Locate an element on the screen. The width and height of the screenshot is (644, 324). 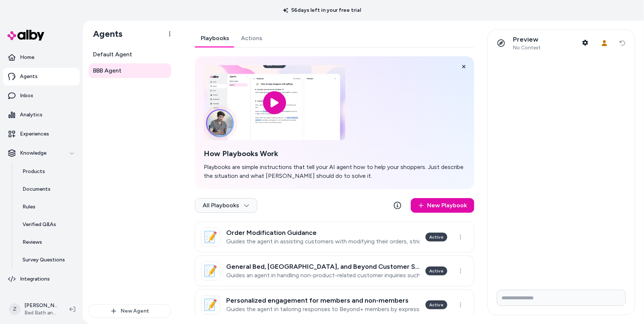
button: Knowledge is located at coordinates (42, 153).